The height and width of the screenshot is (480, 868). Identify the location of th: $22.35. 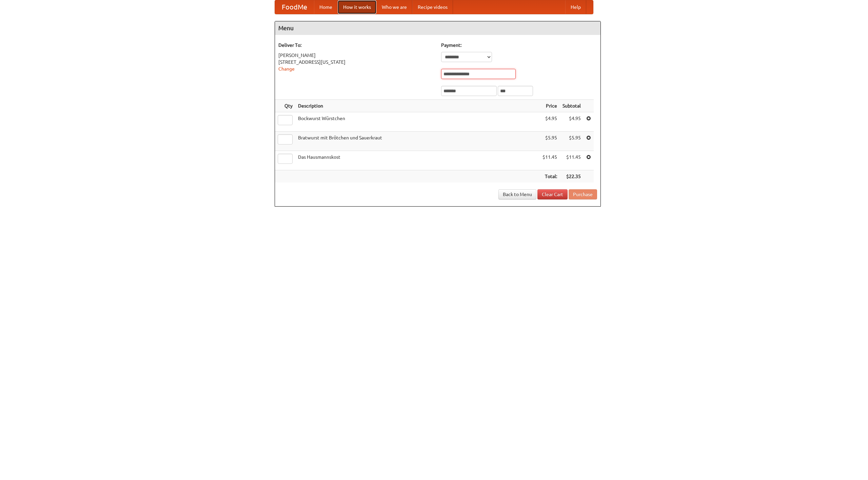
(572, 176).